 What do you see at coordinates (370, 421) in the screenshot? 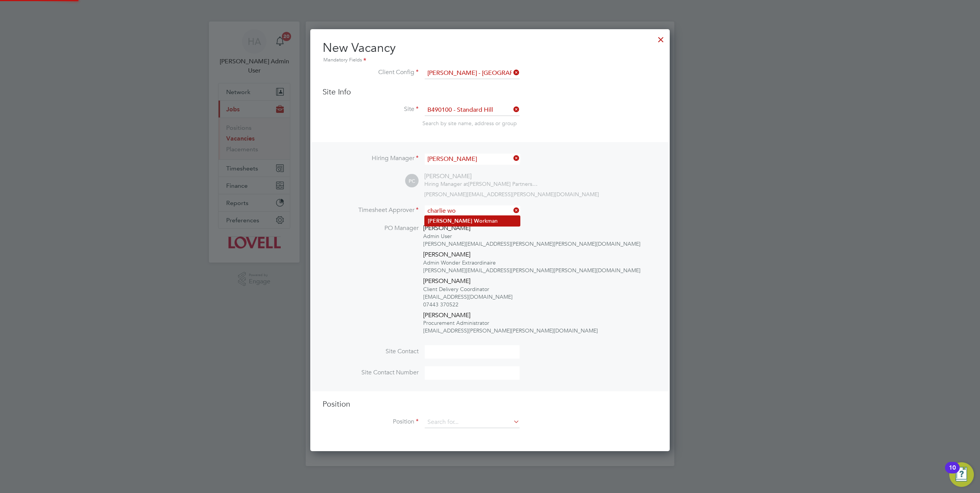
I see `label: Position` at bounding box center [370, 421].